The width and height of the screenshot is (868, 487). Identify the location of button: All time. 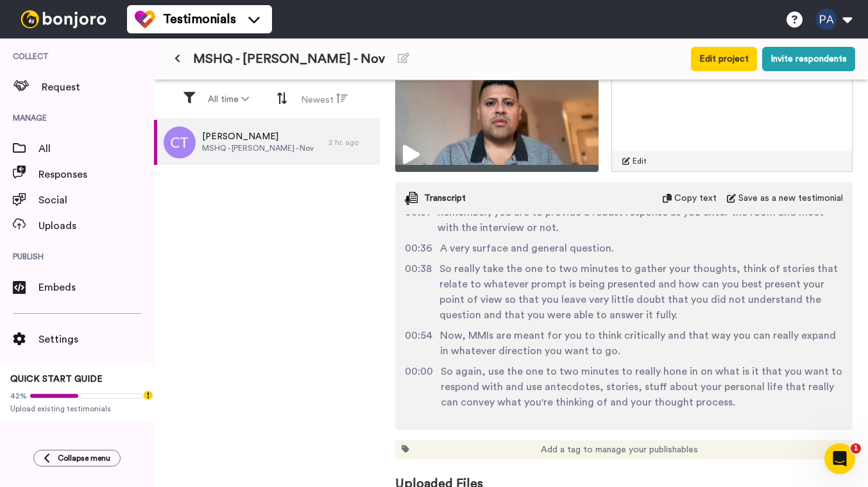
(229, 99).